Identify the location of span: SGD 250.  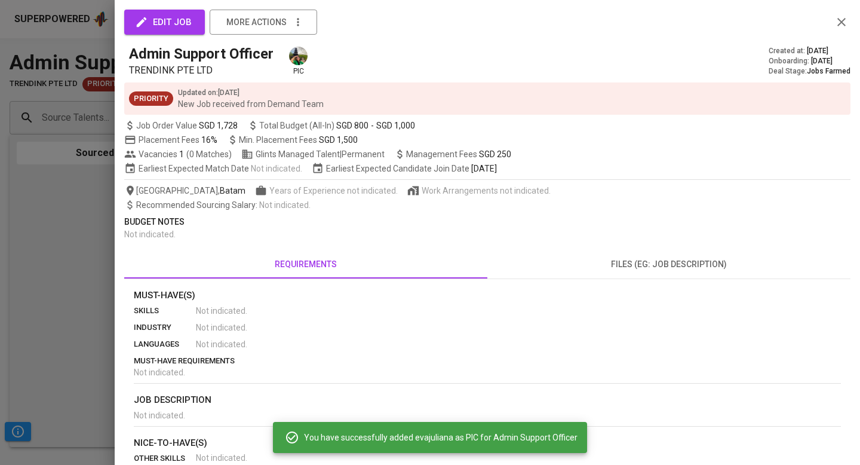
(495, 154).